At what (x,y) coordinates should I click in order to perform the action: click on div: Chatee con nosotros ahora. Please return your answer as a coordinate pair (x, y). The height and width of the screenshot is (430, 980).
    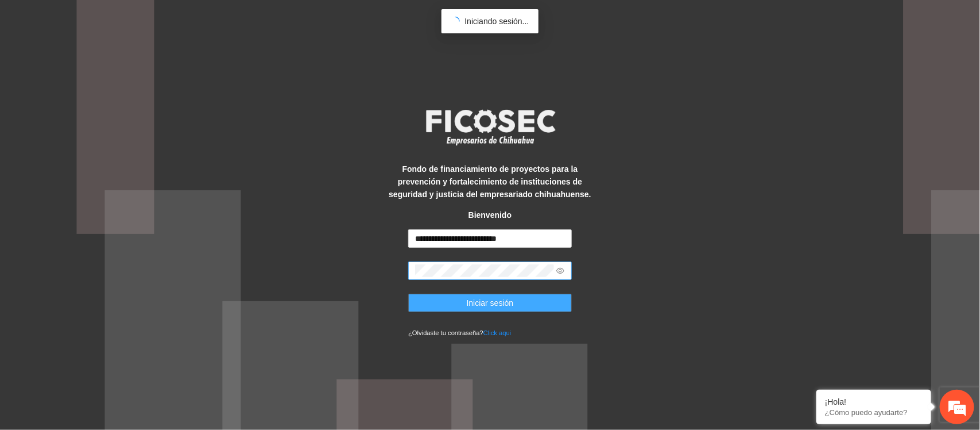
    Looking at the image, I should click on (126, 66).